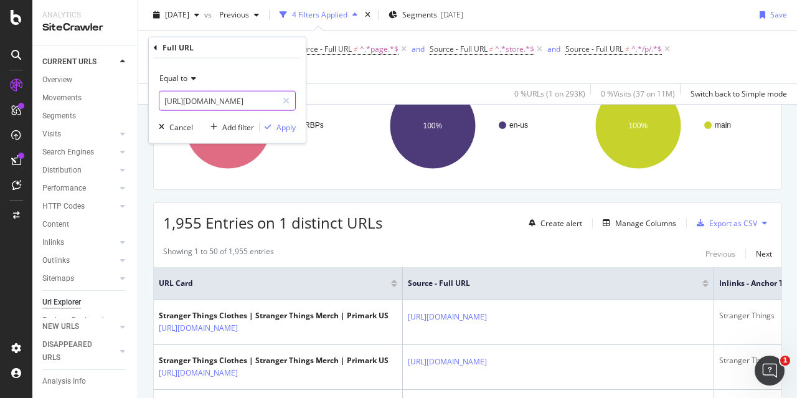 The image size is (797, 398). I want to click on a: Explorer Bookmarks, so click(85, 320).